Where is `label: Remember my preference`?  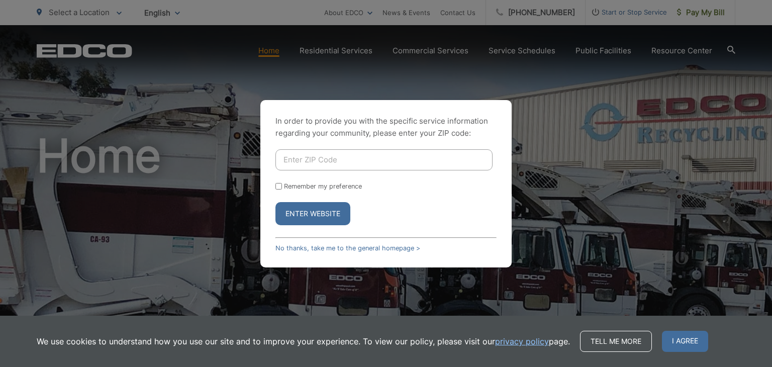
label: Remember my preference is located at coordinates (323, 186).